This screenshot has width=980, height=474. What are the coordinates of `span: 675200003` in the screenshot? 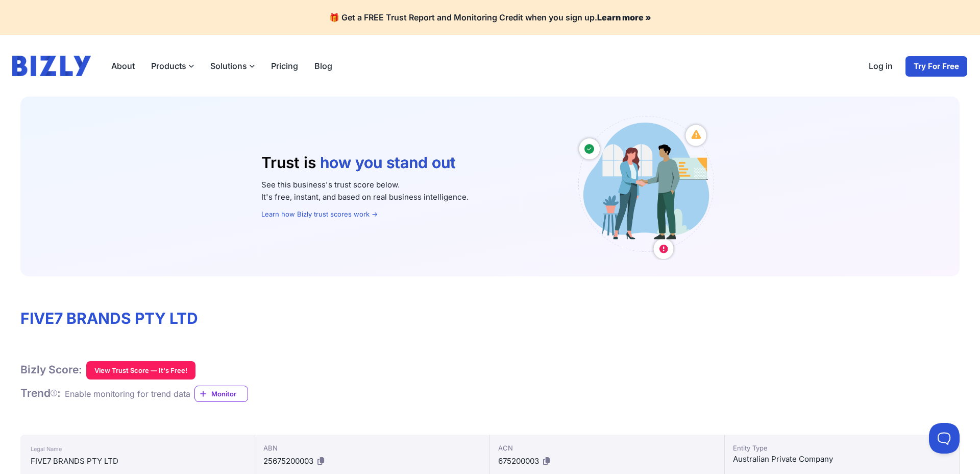 It's located at (519, 460).